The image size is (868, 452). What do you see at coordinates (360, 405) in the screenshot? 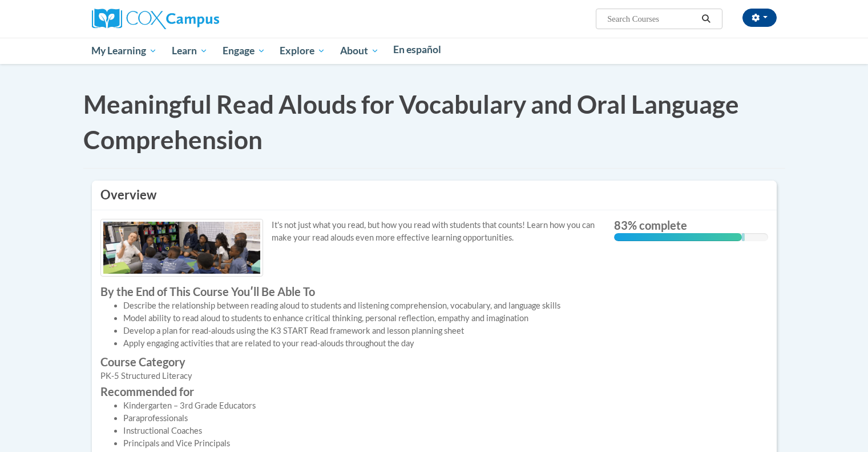
I see `li: Kindergarten – 3rd Grade Educators` at bounding box center [360, 405].